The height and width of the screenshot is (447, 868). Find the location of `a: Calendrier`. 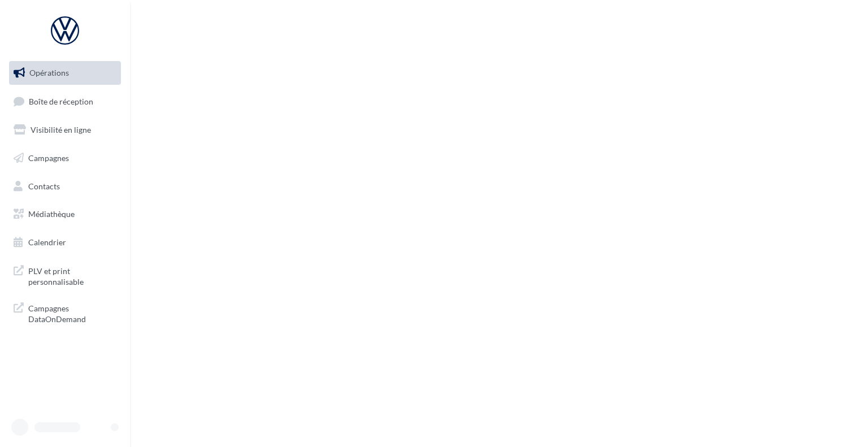

a: Calendrier is located at coordinates (65, 243).